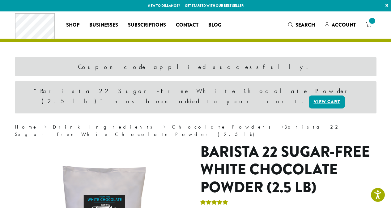 Image resolution: width=391 pixels, height=208 pixels. Describe the element at coordinates (187, 25) in the screenshot. I see `span: Contact` at that location.